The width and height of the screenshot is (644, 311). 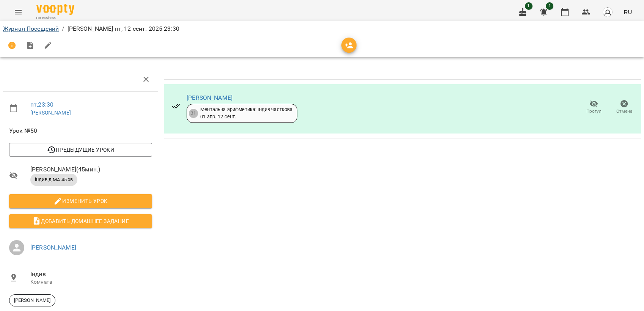 What do you see at coordinates (608, 12) in the screenshot?
I see `img: avatar_s.png` at bounding box center [608, 12].